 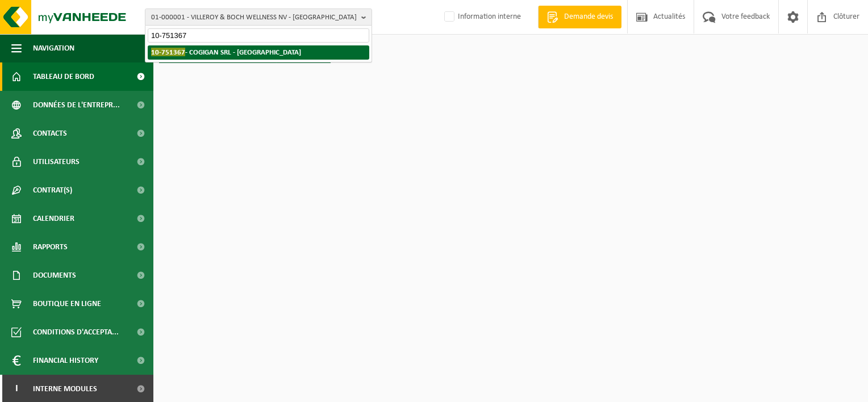 I want to click on span: Données de l'entrepr..., so click(x=76, y=105).